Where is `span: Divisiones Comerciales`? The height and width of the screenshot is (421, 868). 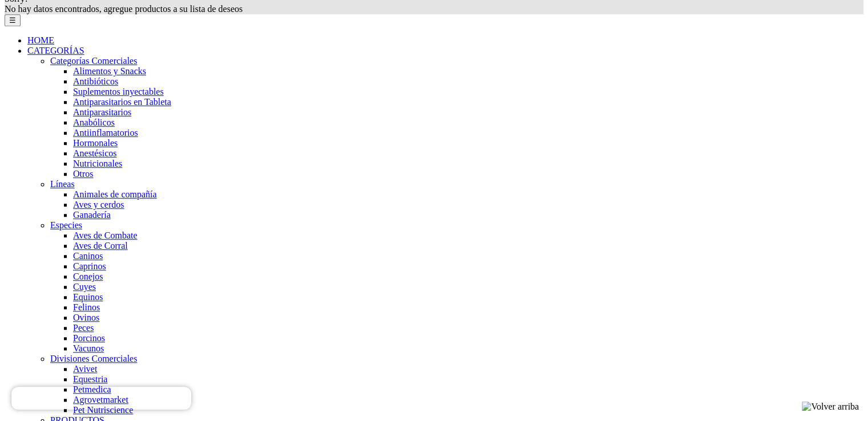 span: Divisiones Comerciales is located at coordinates (94, 358).